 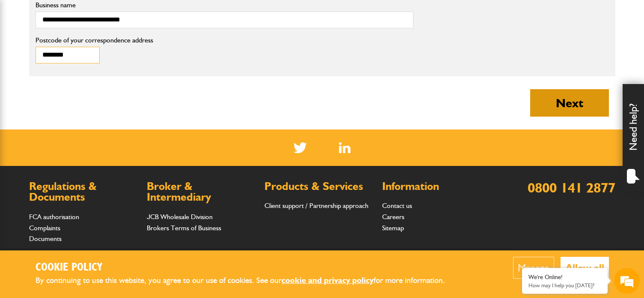 What do you see at coordinates (345, 147) in the screenshot?
I see `img: Linked In` at bounding box center [345, 147].